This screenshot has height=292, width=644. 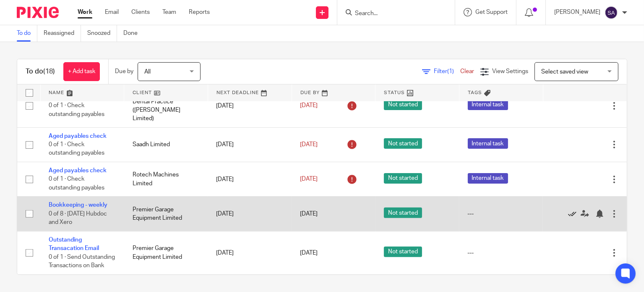 I want to click on span: All, so click(x=148, y=72).